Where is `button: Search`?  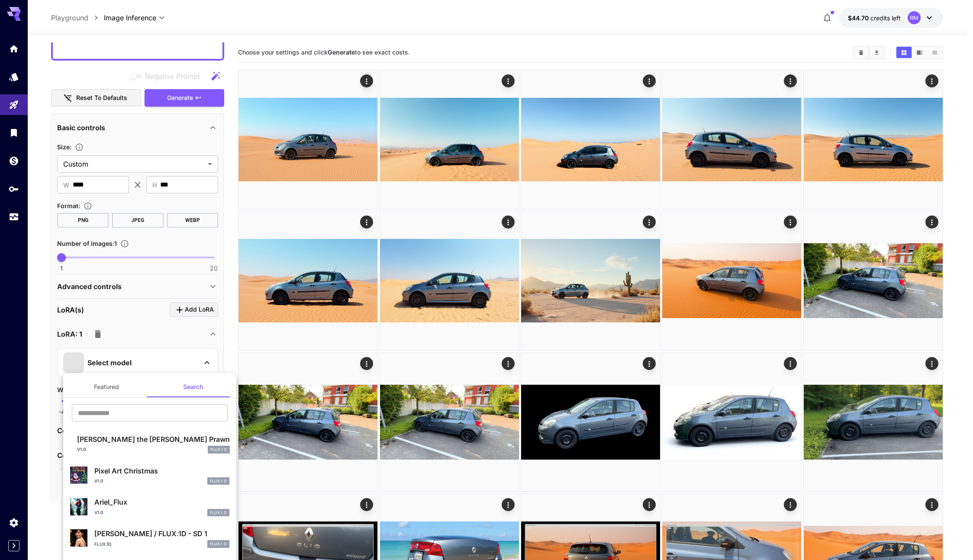
button: Search is located at coordinates (193, 387).